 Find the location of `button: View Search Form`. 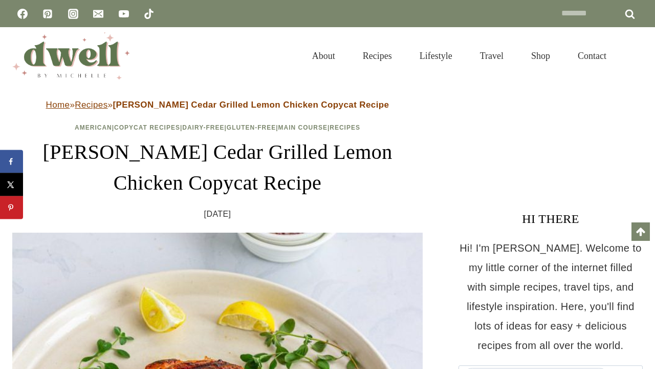

button: View Search Form is located at coordinates (634, 56).